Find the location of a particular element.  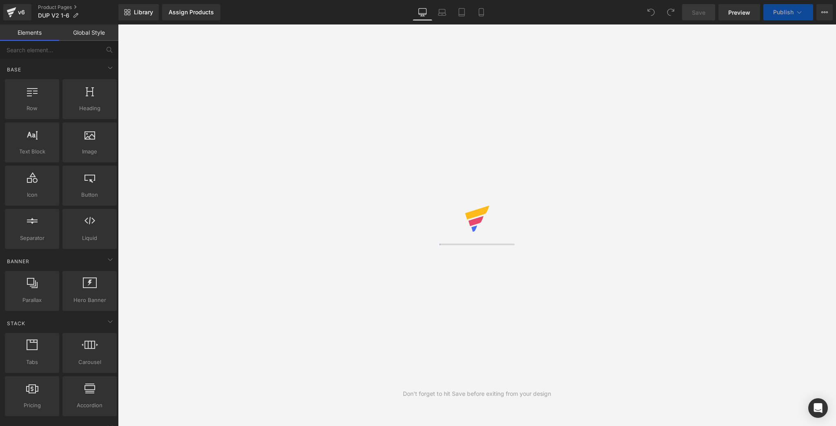

span: Accordion is located at coordinates (89, 405).